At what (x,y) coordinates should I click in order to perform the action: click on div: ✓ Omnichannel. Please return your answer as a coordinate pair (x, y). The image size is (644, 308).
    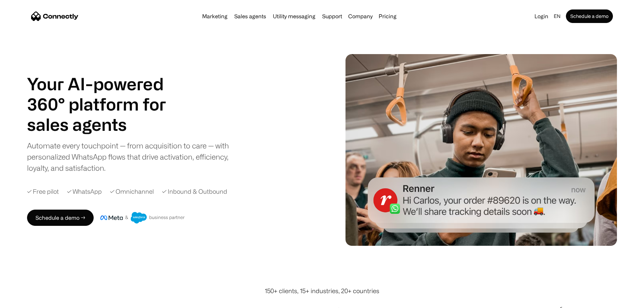
    Looking at the image, I should click on (132, 191).